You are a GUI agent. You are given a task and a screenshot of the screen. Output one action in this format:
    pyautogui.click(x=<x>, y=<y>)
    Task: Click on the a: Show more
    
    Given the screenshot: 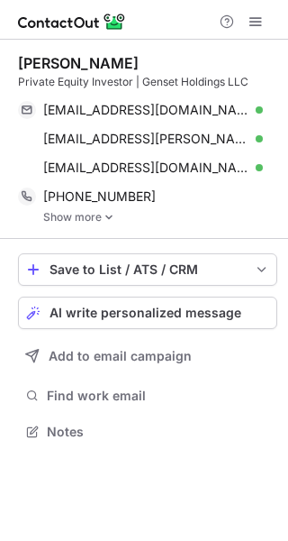 What is the action you would take?
    pyautogui.click(x=160, y=217)
    